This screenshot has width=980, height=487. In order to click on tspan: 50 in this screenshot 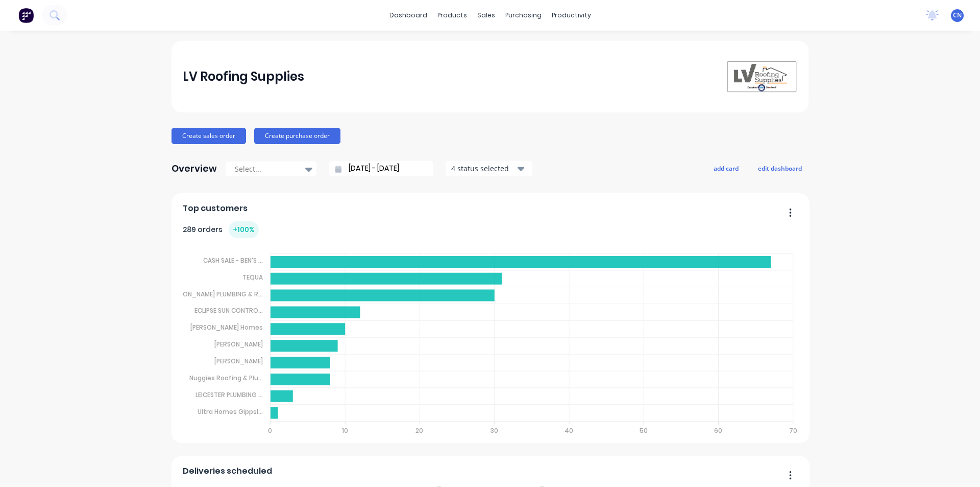, I will do `click(645, 430)`.